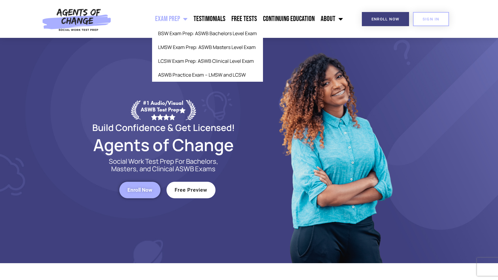 The image size is (498, 280). What do you see at coordinates (207, 75) in the screenshot?
I see `a: ASWB Practice Exam – LMSW and LCSW` at bounding box center [207, 75].